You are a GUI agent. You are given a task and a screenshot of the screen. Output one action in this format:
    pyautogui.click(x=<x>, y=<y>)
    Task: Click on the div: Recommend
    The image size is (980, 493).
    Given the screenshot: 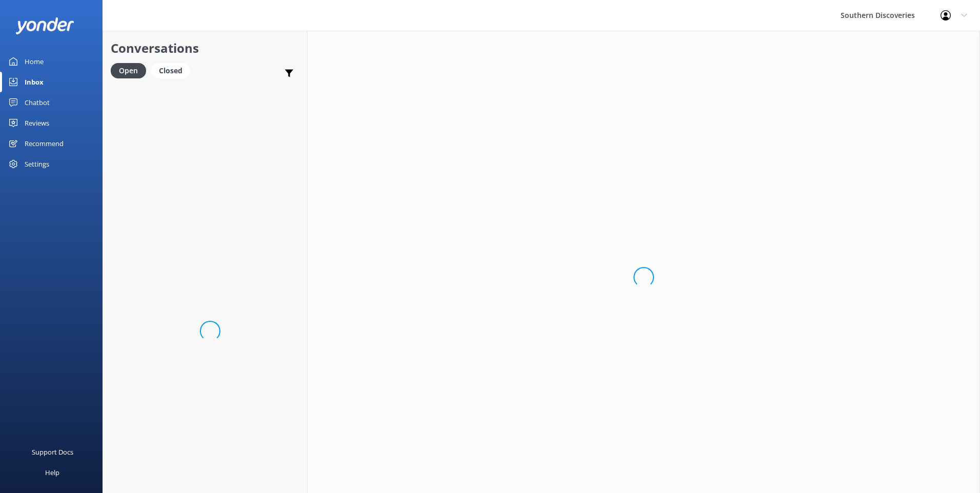 What is the action you would take?
    pyautogui.click(x=44, y=143)
    